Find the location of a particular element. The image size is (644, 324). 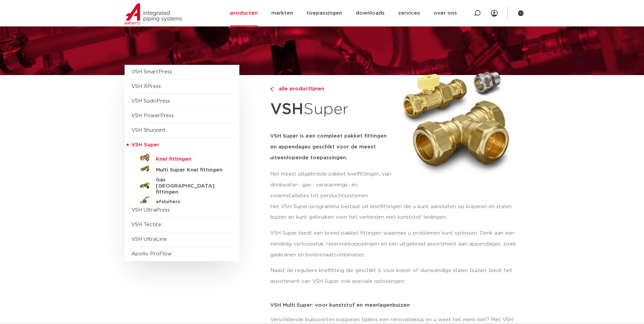

p: Naast de reguliere knelfitting die geschikt is voor koper of dunwandige stalen buizen, biedt het ... is located at coordinates (395, 276).